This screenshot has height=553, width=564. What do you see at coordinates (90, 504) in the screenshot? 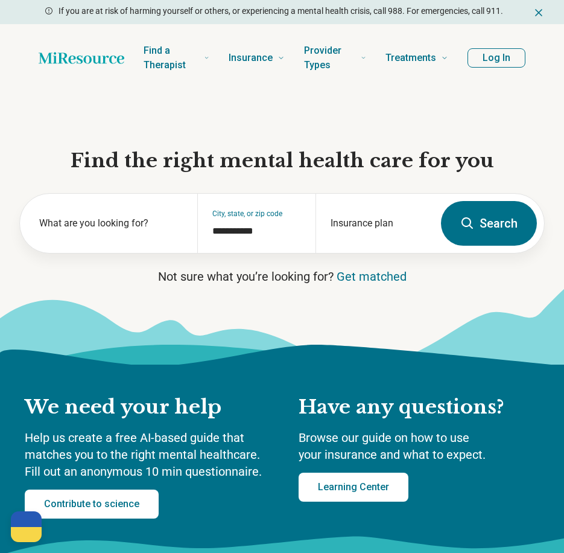
I see `a: Contribute to science` at bounding box center [90, 504].